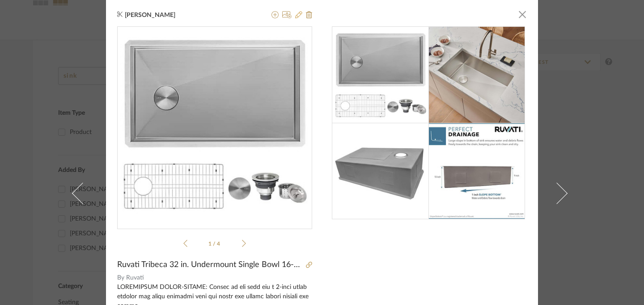  What do you see at coordinates (215, 124) in the screenshot?
I see `img: 6bc92a7f-b7d0-44e0-b85d-8bd9b7363b48_436x436.jpg` at bounding box center [215, 124].